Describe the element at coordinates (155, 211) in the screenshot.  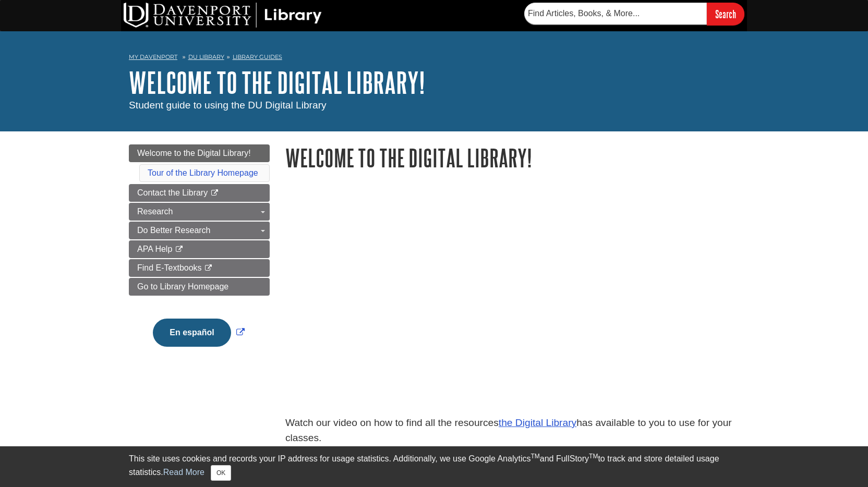
I see `span: Research` at that location.